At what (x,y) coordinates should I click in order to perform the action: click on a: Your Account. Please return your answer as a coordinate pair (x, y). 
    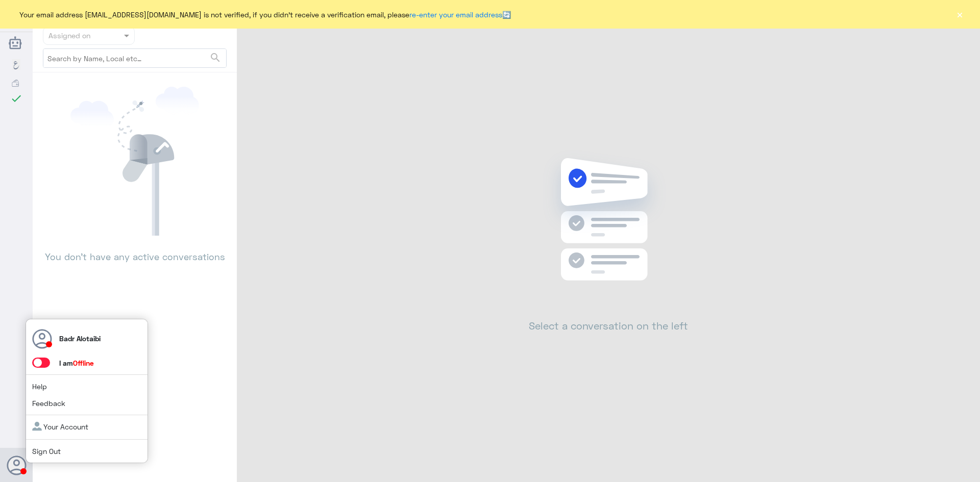
    Looking at the image, I should click on (60, 427).